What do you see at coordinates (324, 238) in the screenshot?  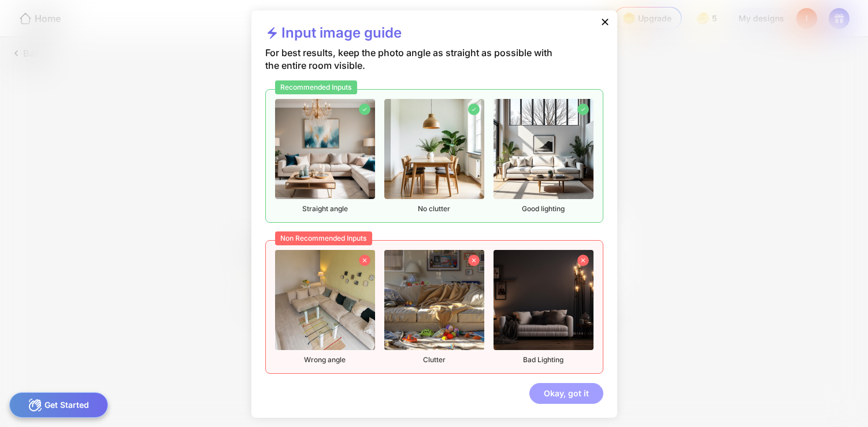 I see `div: Non Recommended Inputs` at bounding box center [324, 238].